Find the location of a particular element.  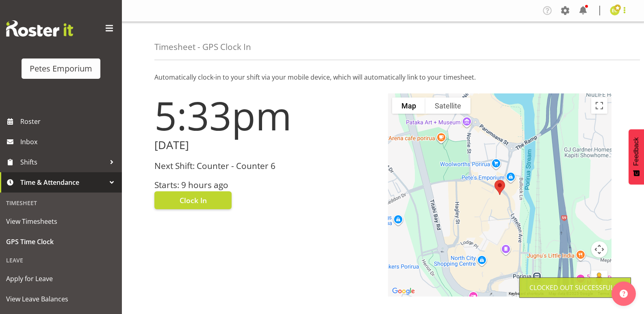

h3: Starts: 9 hours ago is located at coordinates (266, 185).